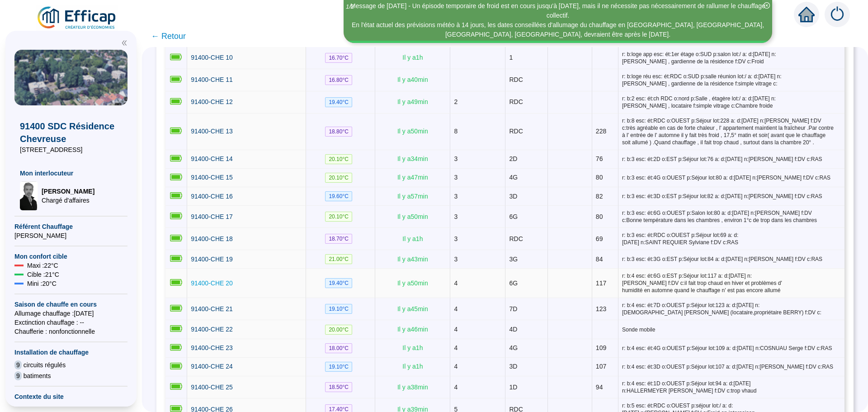 Image resolution: width=868 pixels, height=412 pixels. Describe the element at coordinates (212, 348) in the screenshot. I see `a: 91400-CHE 23` at that location.